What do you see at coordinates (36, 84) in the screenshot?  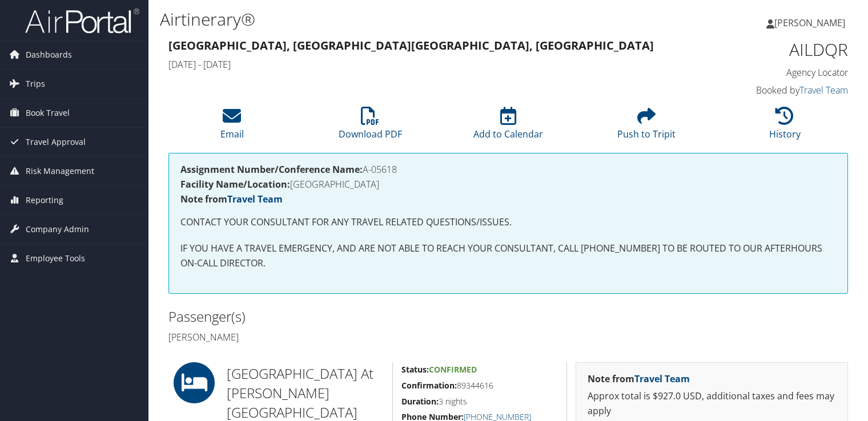 I see `span: Trips` at bounding box center [36, 84].